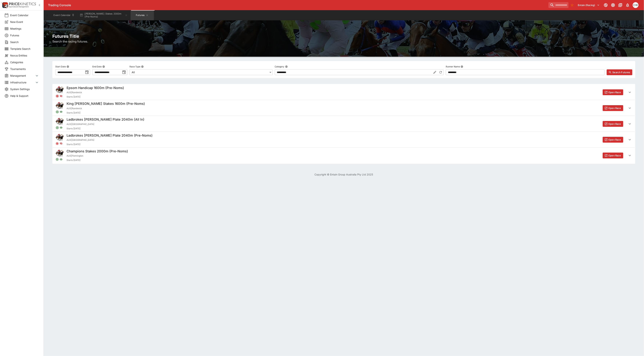  What do you see at coordinates (23, 4) in the screenshot?
I see `img: PriceKinetics` at bounding box center [23, 4].